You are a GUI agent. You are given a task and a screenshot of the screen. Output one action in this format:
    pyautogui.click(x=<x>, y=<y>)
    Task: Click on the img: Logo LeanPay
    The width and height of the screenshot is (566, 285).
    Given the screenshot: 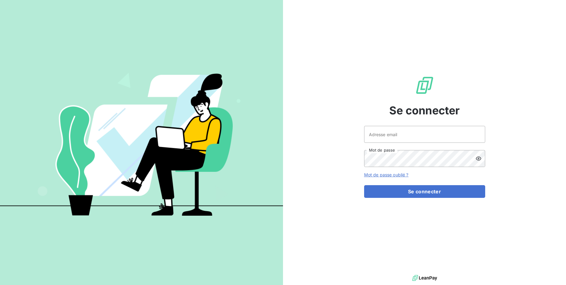 What is the action you would take?
    pyautogui.click(x=424, y=85)
    